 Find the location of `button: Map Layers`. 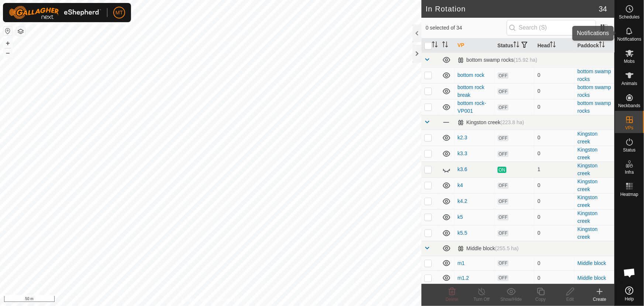

button: Map Layers is located at coordinates (21, 31).